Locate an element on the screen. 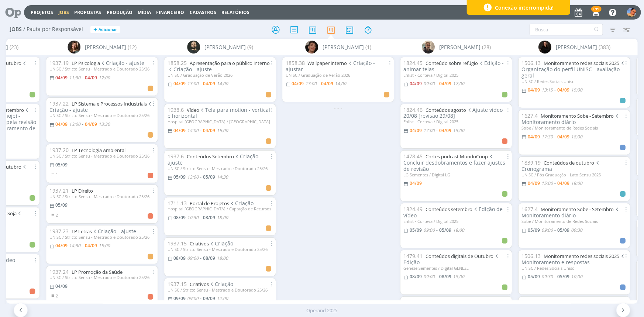  span: 1479.41 is located at coordinates (413, 302).